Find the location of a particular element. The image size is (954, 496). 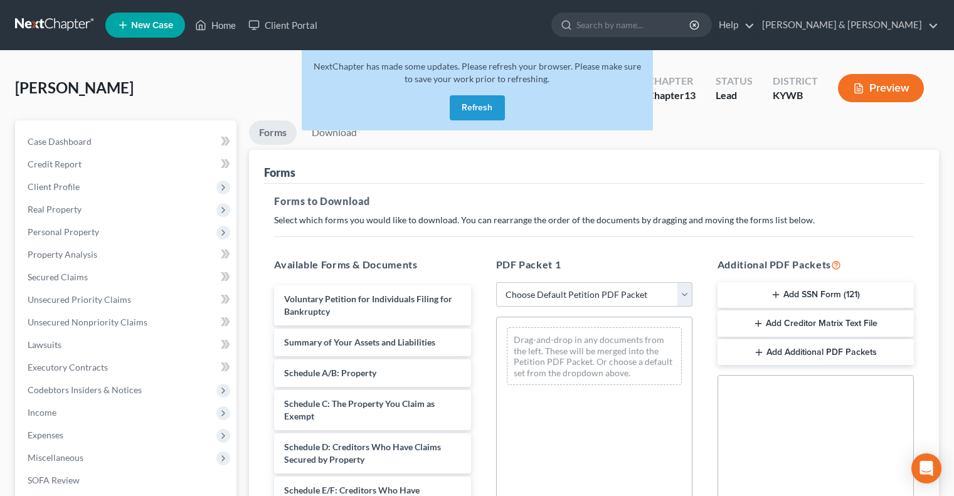

span: Property Analysis is located at coordinates (62, 254).